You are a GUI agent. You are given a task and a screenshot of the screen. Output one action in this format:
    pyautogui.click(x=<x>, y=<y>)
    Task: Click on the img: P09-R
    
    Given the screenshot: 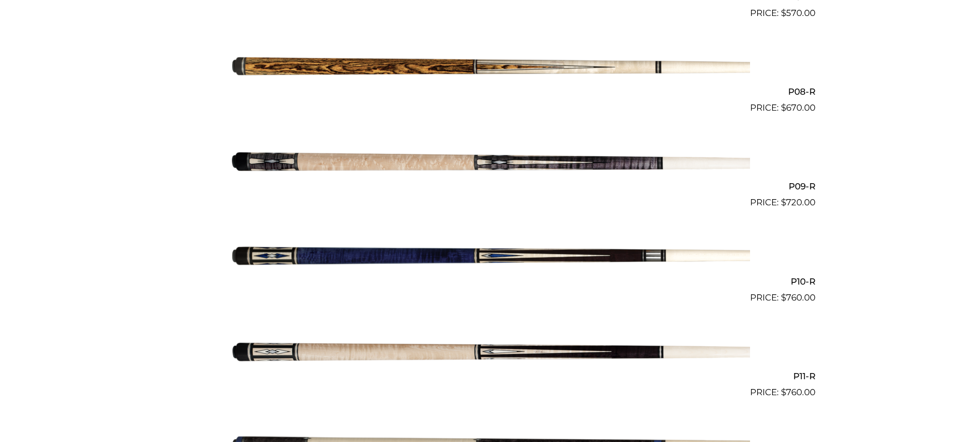 What is the action you would take?
    pyautogui.click(x=490, y=162)
    